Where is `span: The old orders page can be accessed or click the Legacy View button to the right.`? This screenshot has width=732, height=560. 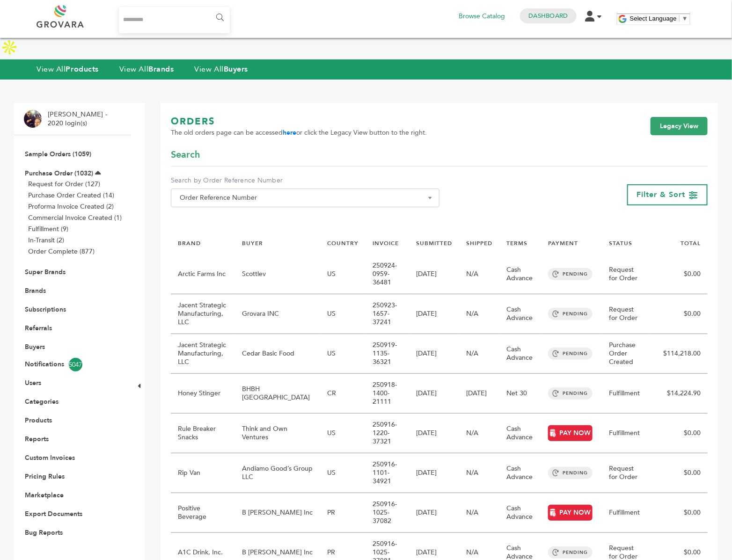 span: The old orders page can be accessed or click the Legacy View button to the right. is located at coordinates (299, 133).